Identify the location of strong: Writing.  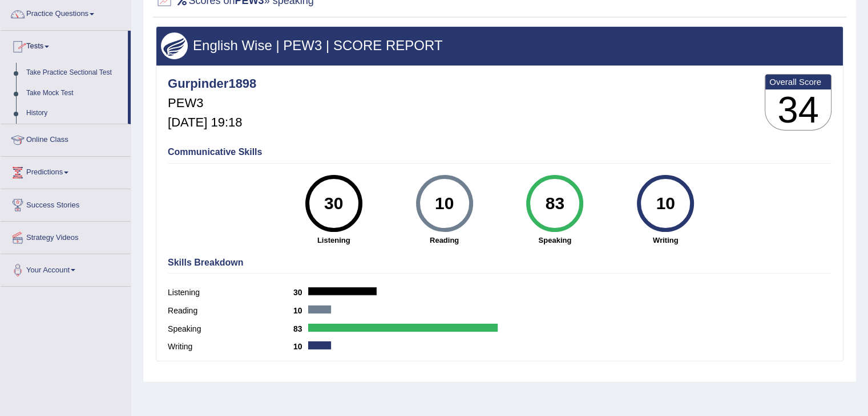
(665, 240).